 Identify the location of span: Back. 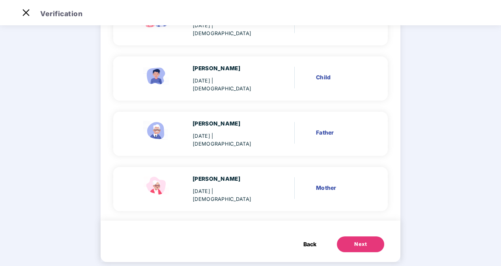
(310, 244).